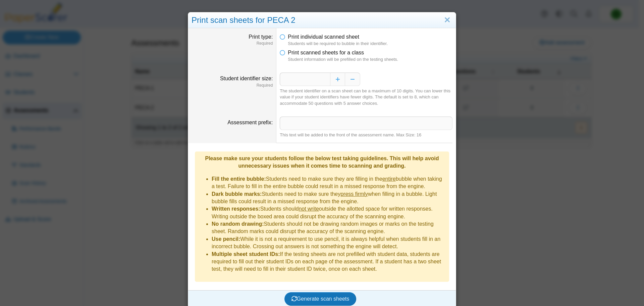 This screenshot has height=306, width=644. What do you see at coordinates (226, 239) in the screenshot?
I see `b: Use pencil:` at bounding box center [226, 239].